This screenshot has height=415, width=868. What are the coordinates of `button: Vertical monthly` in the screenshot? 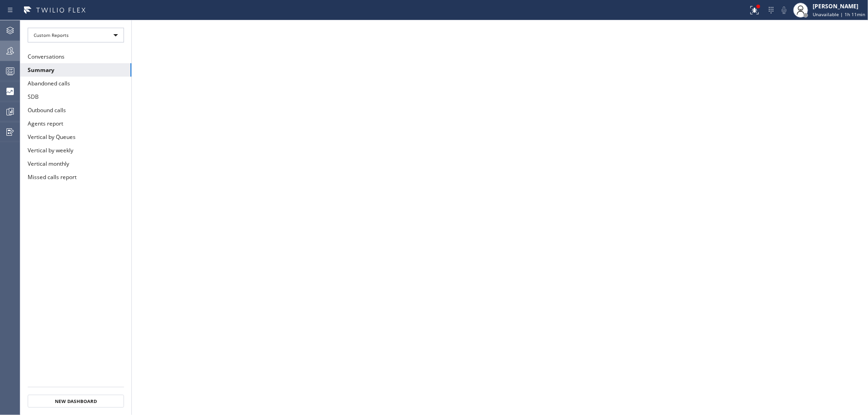 It's located at (76, 163).